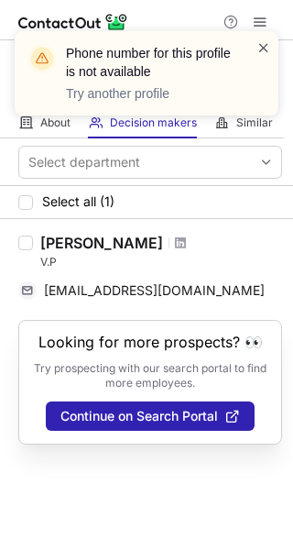 The width and height of the screenshot is (293, 550). Describe the element at coordinates (78, 202) in the screenshot. I see `span: Select all (1)` at that location.